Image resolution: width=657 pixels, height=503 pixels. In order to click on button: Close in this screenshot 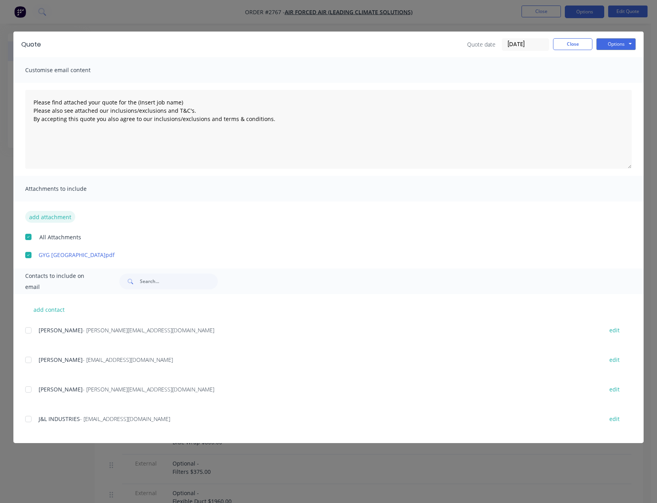, I will do `click(573, 44)`.